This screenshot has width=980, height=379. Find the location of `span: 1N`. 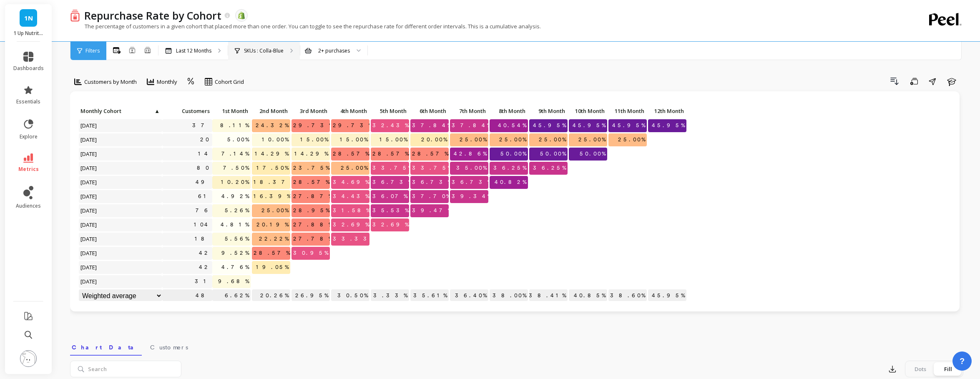

span: 1N is located at coordinates (29, 18).